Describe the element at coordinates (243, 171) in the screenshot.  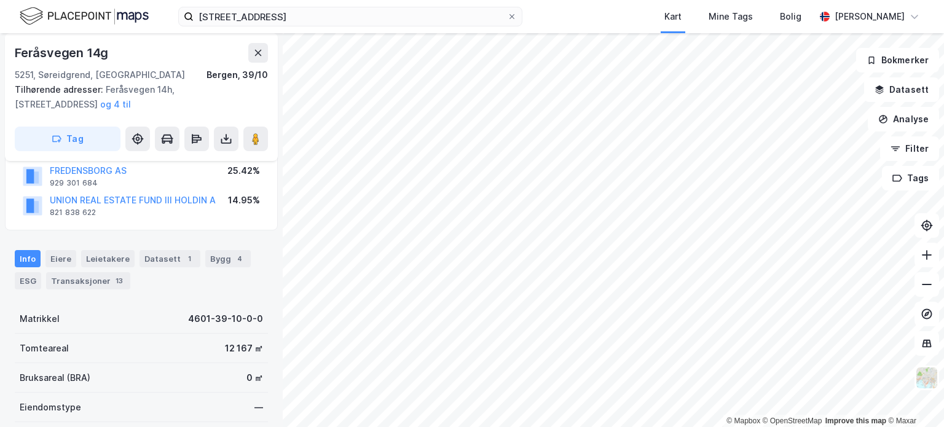
I see `div: 25.42%` at that location.